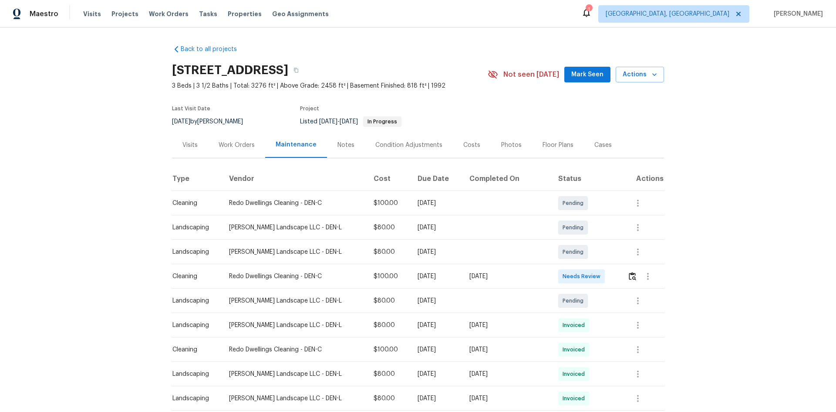 This screenshot has height=412, width=836. Describe the element at coordinates (586, 179) in the screenshot. I see `th: Status` at that location.